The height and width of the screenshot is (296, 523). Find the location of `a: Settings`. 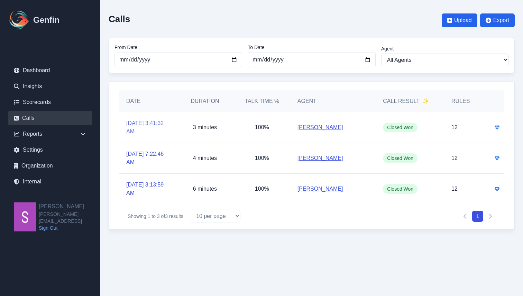

a: Settings is located at coordinates (50, 150).